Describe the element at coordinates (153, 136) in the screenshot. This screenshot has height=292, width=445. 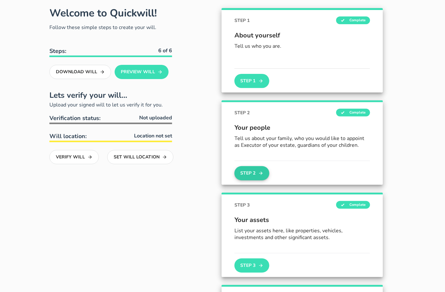
I see `span: Location not set` at that location.